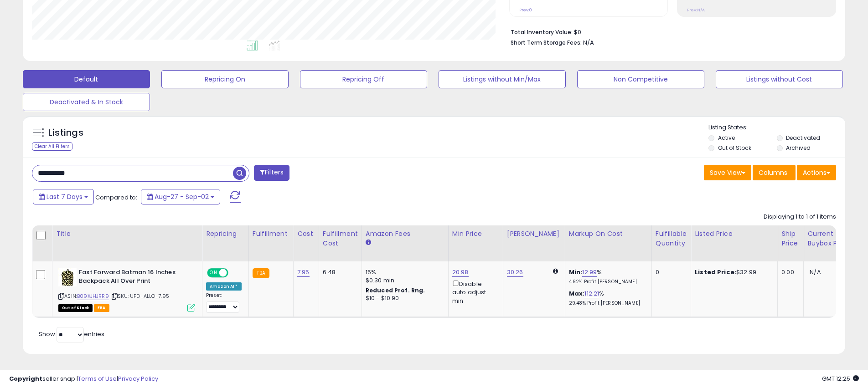 This screenshot has width=868, height=388. Describe the element at coordinates (803, 138) in the screenshot. I see `label: Deactivated` at that location.